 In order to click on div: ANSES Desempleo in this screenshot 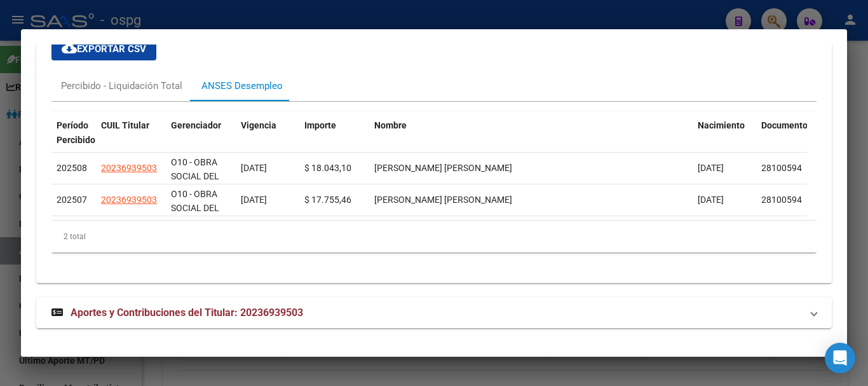, I will do `click(242, 86)`.